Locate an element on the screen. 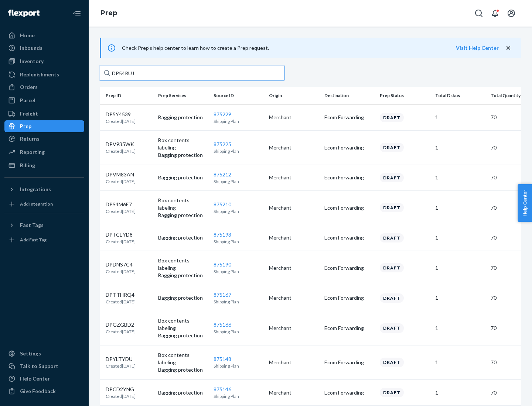  a: Billing is located at coordinates (44, 166).